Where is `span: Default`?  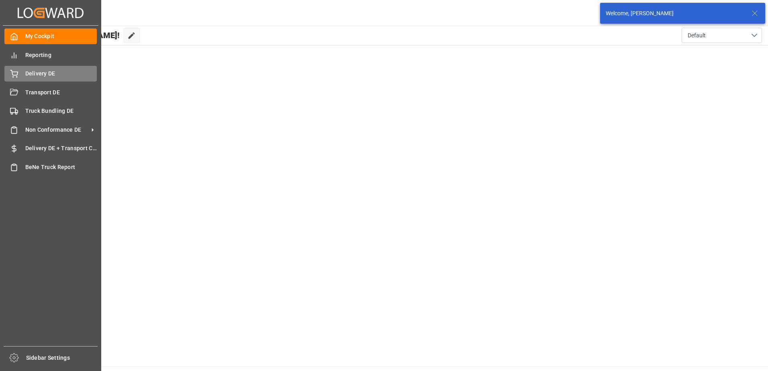 span: Default is located at coordinates (697, 35).